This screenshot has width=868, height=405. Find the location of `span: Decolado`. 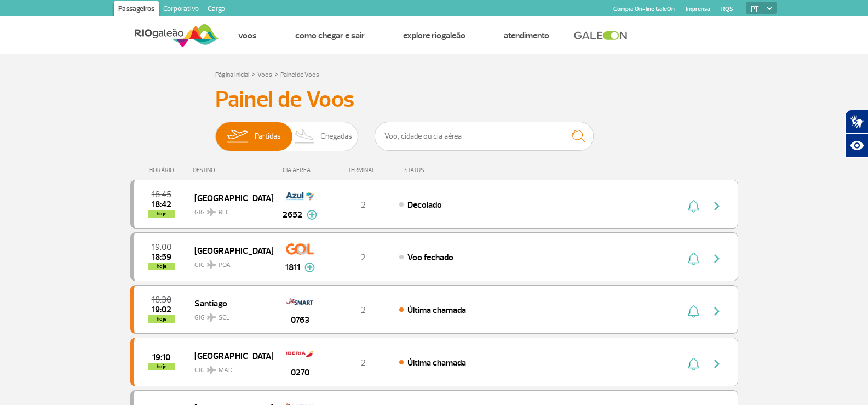

span: Decolado is located at coordinates (425, 205).